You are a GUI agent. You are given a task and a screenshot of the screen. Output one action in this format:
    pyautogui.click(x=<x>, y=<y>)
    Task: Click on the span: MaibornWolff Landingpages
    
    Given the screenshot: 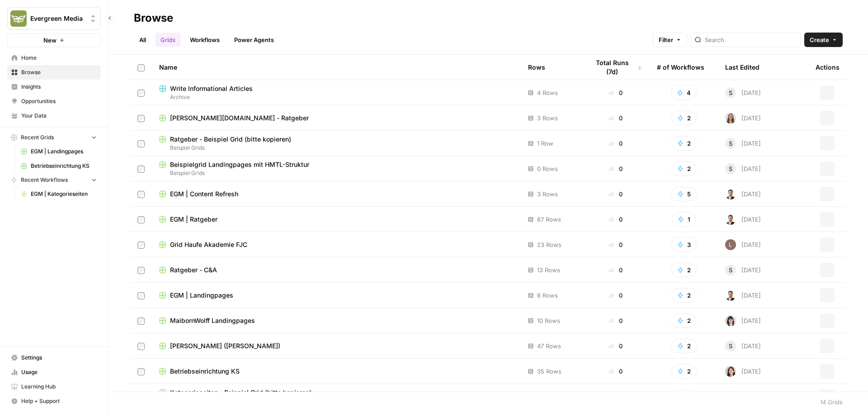 What is the action you would take?
    pyautogui.click(x=213, y=320)
    